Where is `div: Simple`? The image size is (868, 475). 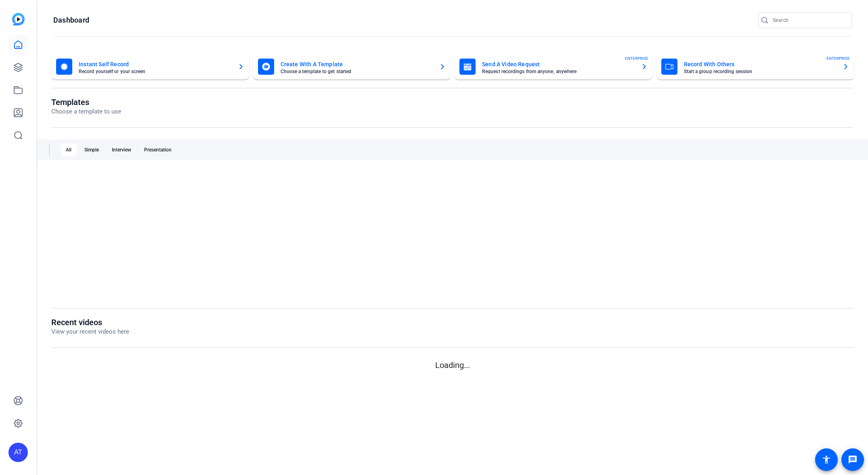 div: Simple is located at coordinates (92, 150).